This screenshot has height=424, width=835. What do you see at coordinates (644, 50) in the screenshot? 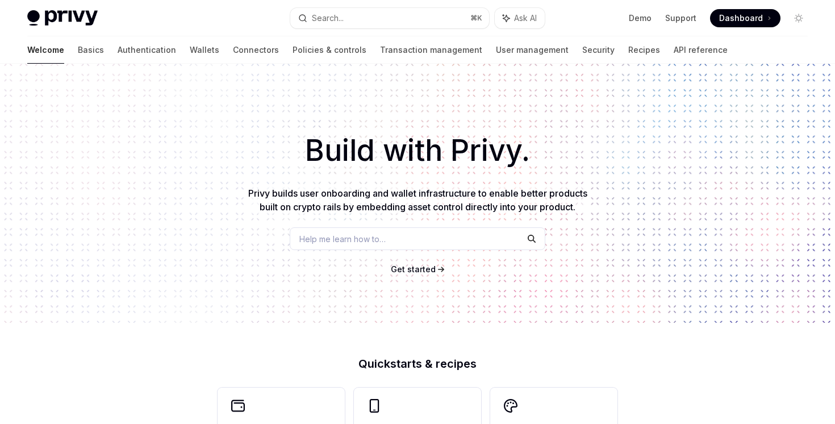
I see `a: Recipes` at bounding box center [644, 50].